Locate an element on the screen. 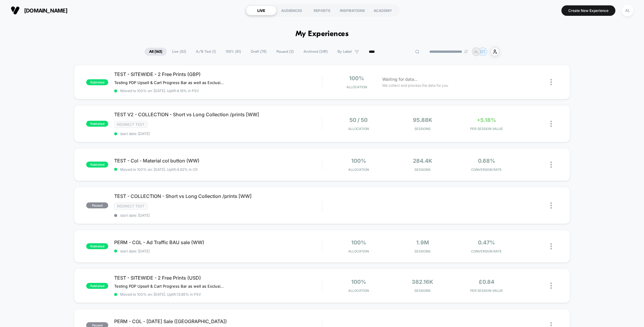  span: 0.47% is located at coordinates (486, 242).